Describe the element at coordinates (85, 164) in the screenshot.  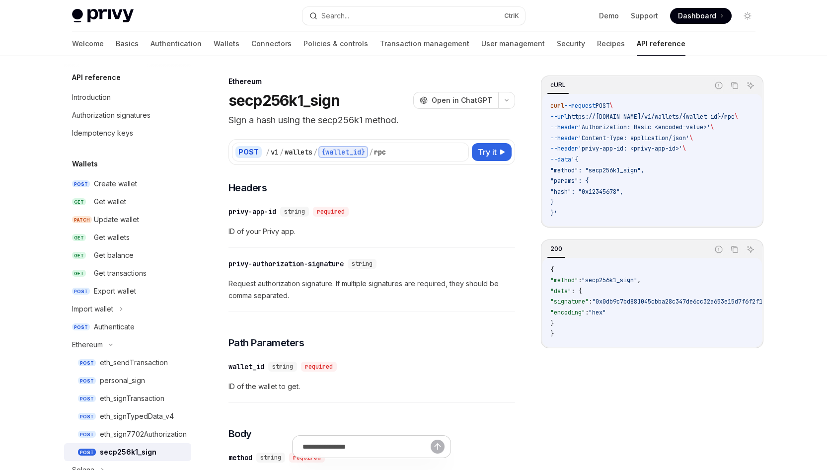
I see `h5: Wallets` at that location.